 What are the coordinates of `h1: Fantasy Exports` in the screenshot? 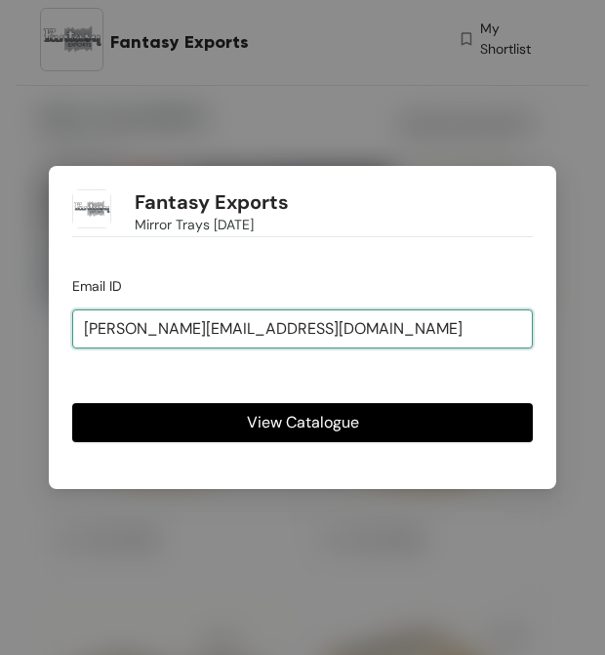 It's located at (212, 202).